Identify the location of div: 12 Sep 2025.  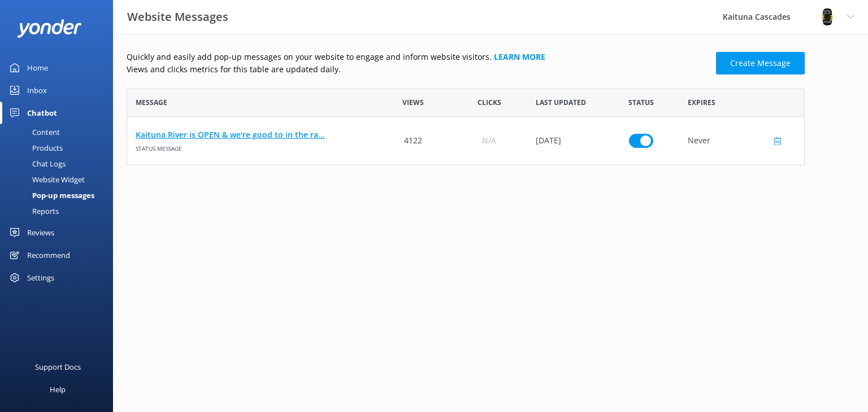
(565, 141).